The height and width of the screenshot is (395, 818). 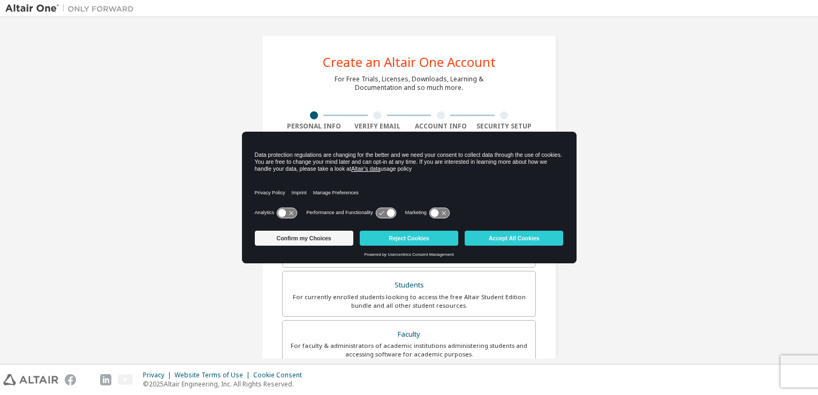 What do you see at coordinates (158, 375) in the screenshot?
I see `div: Privacy` at bounding box center [158, 375].